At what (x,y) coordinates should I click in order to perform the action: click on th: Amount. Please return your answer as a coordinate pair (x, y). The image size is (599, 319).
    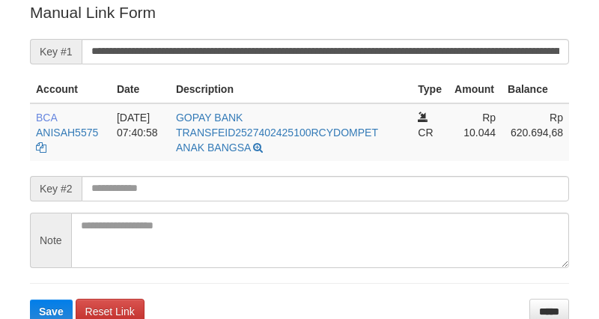
    Looking at the image, I should click on (474, 89).